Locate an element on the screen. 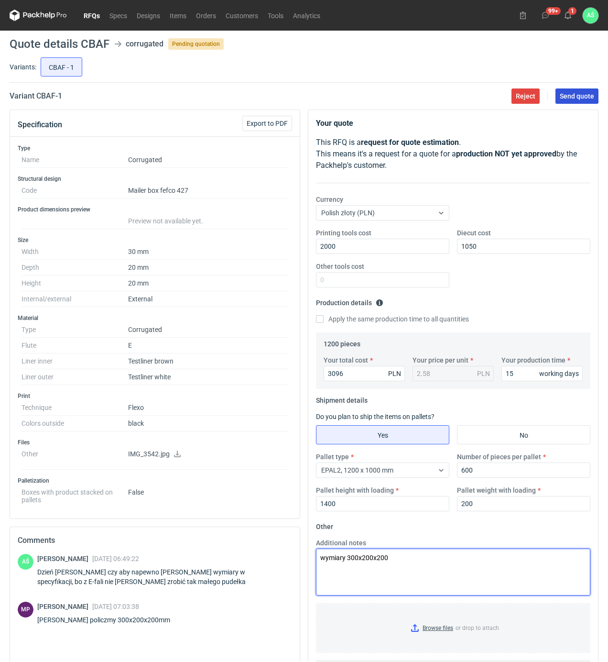 The image size is (608, 662). h3: Type is located at coordinates (155, 148).